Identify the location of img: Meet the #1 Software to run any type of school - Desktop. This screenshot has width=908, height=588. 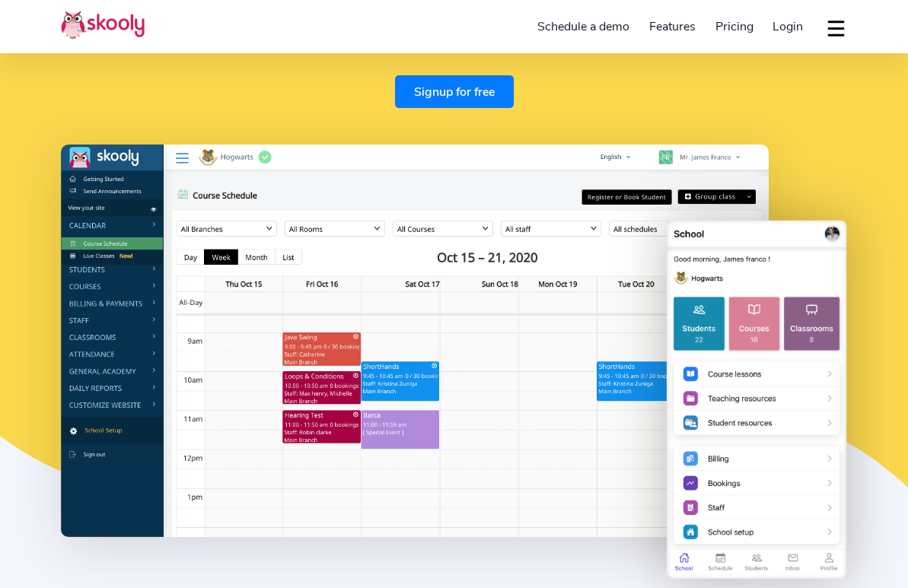
(415, 341).